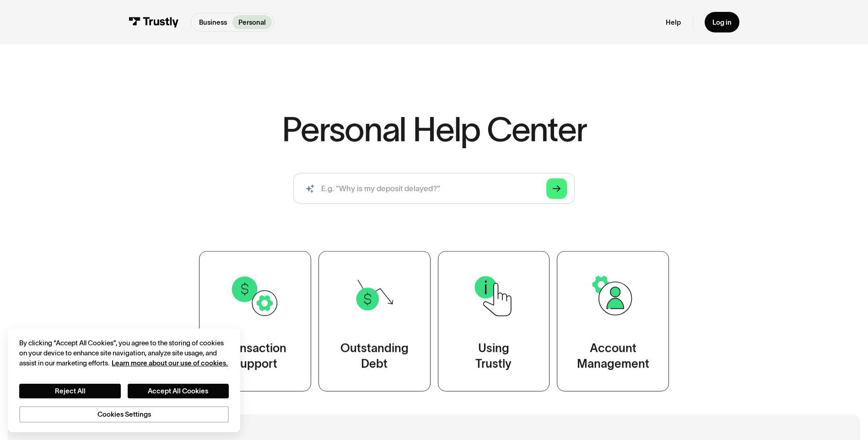 The image size is (868, 440). Describe the element at coordinates (613, 356) in the screenshot. I see `div: Account Management` at that location.